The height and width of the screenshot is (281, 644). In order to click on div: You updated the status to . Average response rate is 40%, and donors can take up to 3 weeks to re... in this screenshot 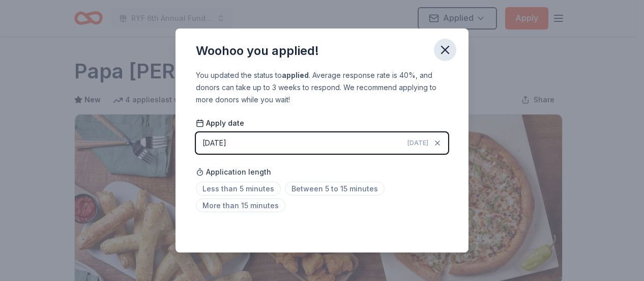, I will do `click(322, 88)`.